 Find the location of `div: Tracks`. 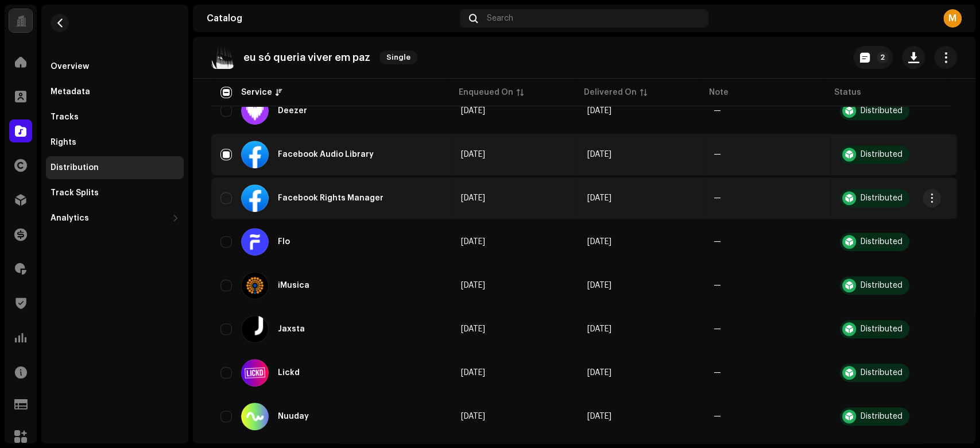

div: Tracks is located at coordinates (64, 117).